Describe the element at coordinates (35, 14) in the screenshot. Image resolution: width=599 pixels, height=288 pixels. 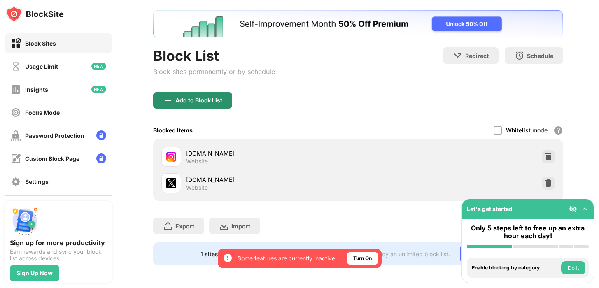
I see `img: logo-blocksite.svg` at that location.